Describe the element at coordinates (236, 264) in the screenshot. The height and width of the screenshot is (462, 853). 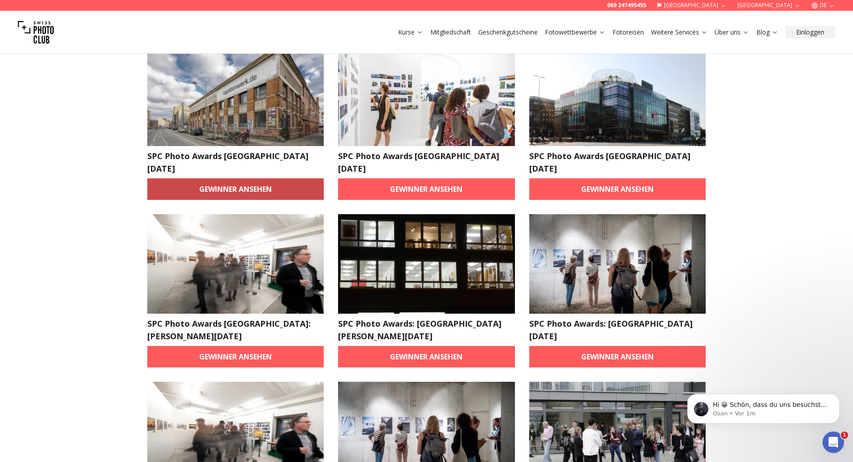
I see `img: SPC Photo Awards Zürich: März 2025` at that location.